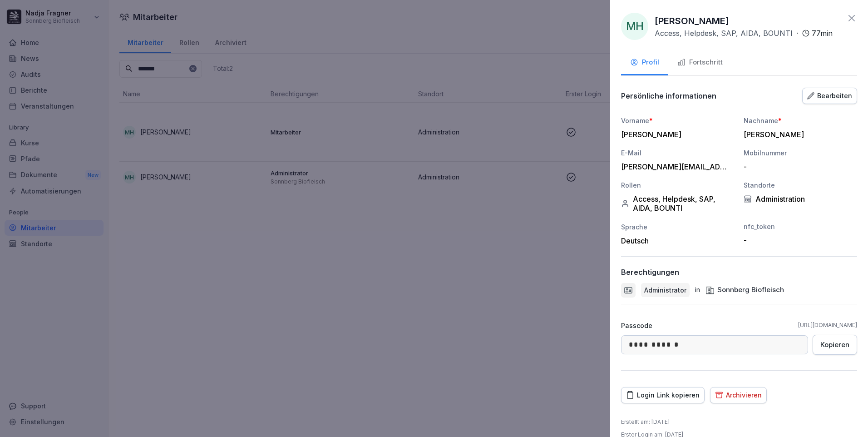  I want to click on p: Passcode, so click(636, 325).